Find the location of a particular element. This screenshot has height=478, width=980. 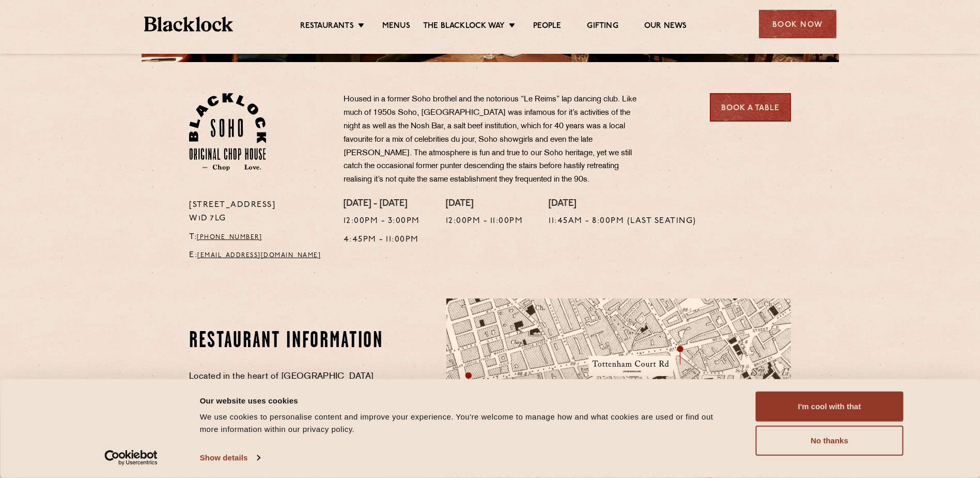

p: T: is located at coordinates (258, 238).